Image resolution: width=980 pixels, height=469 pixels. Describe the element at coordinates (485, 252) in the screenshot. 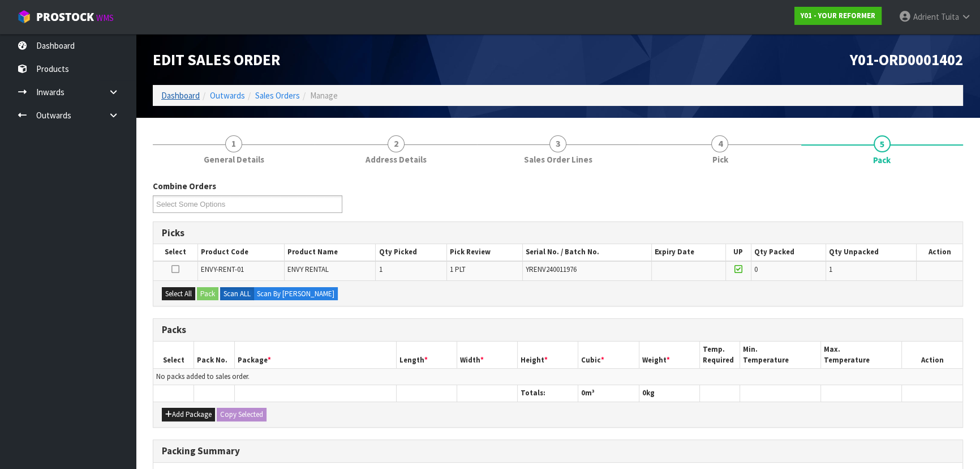

I see `th: Pick Review` at that location.